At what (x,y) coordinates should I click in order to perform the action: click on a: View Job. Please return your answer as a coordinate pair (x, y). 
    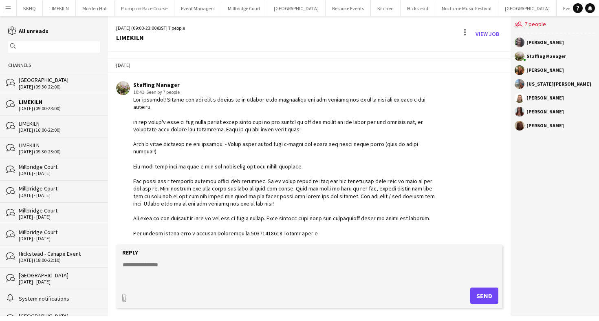
    Looking at the image, I should click on (487, 34).